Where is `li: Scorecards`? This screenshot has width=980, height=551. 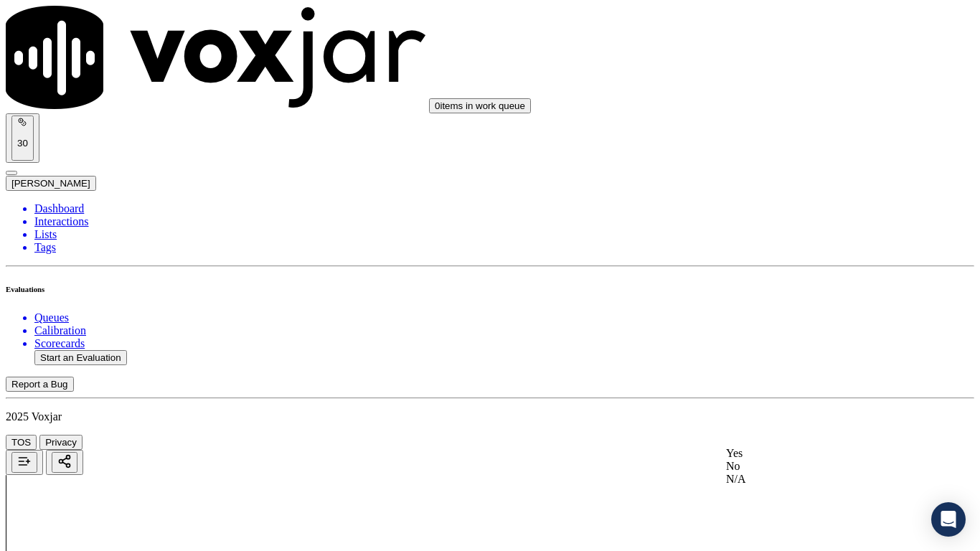 li: Scorecards is located at coordinates (504, 343).